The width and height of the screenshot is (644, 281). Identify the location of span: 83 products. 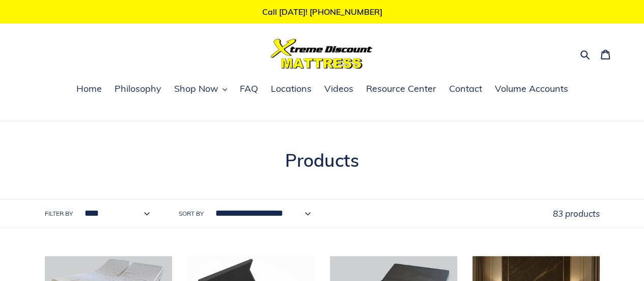
(576, 213).